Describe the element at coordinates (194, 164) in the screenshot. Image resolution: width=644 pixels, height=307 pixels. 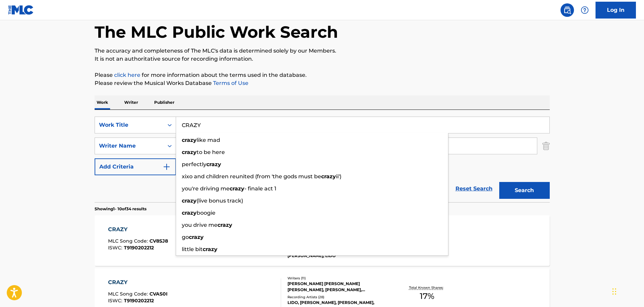
I see `span: perfectly` at that location.